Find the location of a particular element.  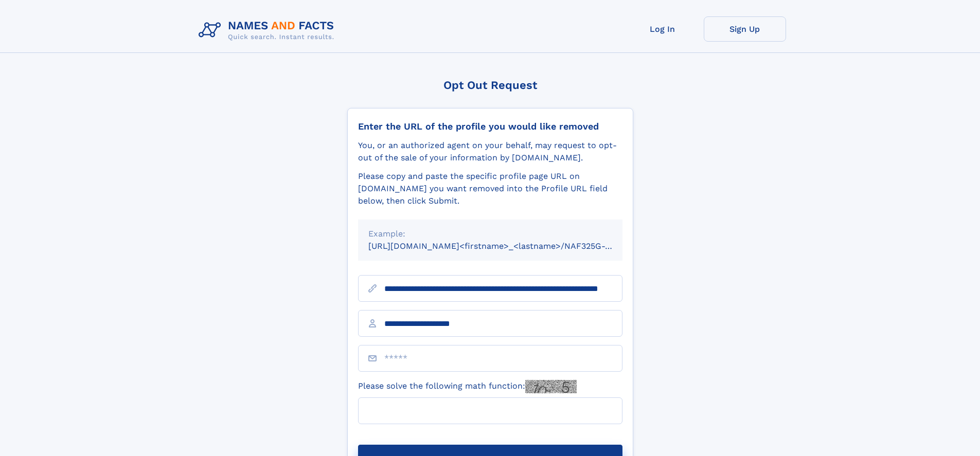

a: Sign Up is located at coordinates (744, 29).